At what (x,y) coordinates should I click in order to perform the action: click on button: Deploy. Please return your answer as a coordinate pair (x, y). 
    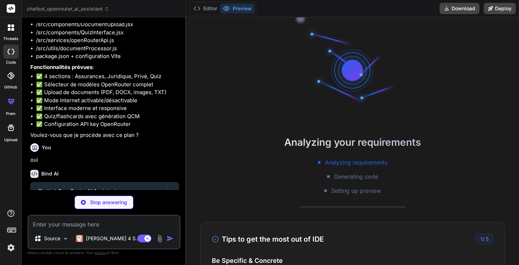
    Looking at the image, I should click on (500, 8).